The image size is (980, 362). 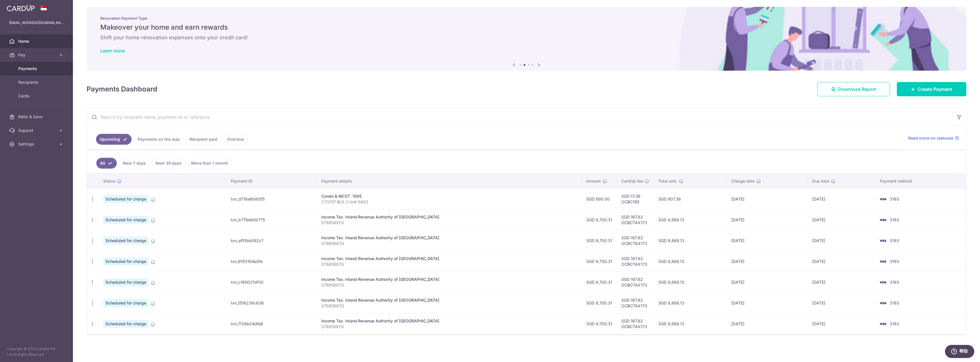 What do you see at coordinates (449, 202) in the screenshot?
I see `p: CTG157 BLK 3 Unit 0403` at bounding box center [449, 202].